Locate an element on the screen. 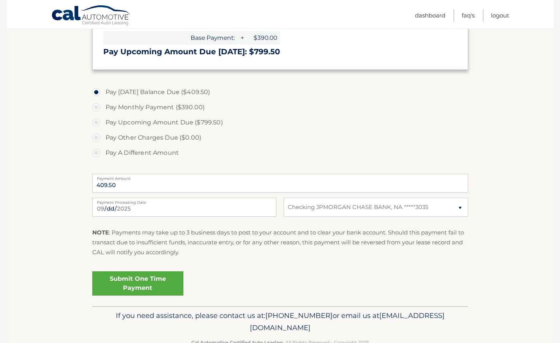 This screenshot has width=560, height=343. label: Pay Other Charges Due ($0.00) is located at coordinates (280, 138).